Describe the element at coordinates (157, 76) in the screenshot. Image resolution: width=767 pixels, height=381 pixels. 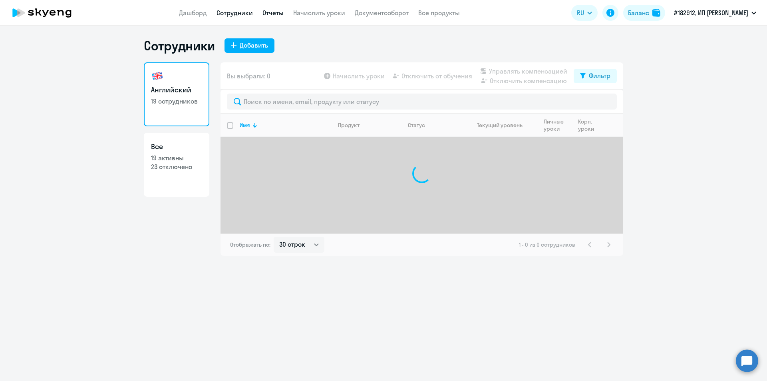
I see `img: english` at that location.